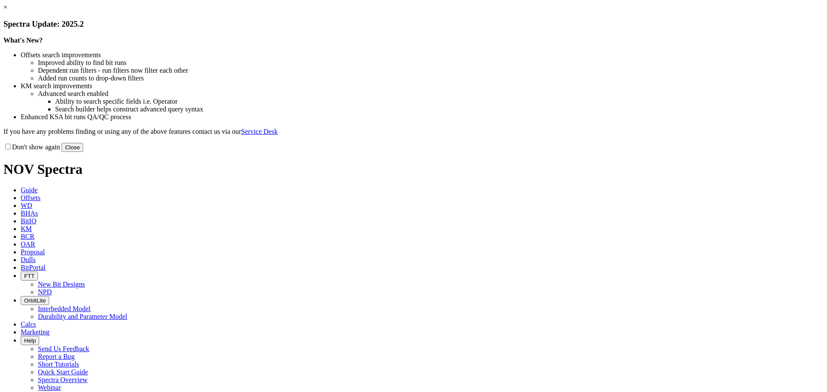  Describe the element at coordinates (26, 205) in the screenshot. I see `span: WD` at that location.